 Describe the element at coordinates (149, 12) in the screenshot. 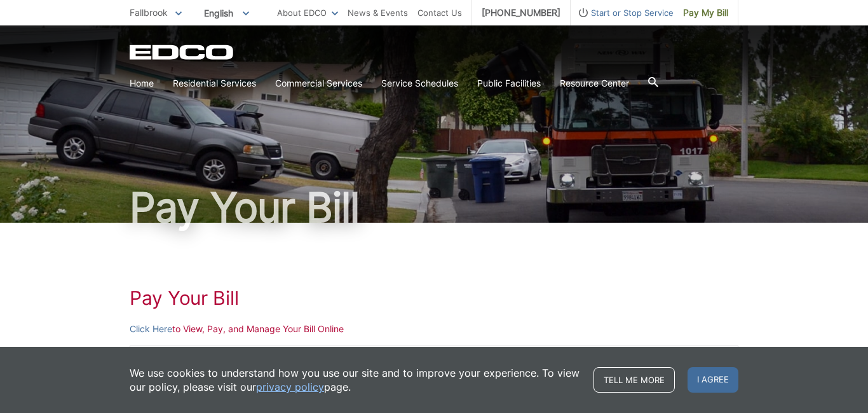

I see `span: Fallbrook` at that location.